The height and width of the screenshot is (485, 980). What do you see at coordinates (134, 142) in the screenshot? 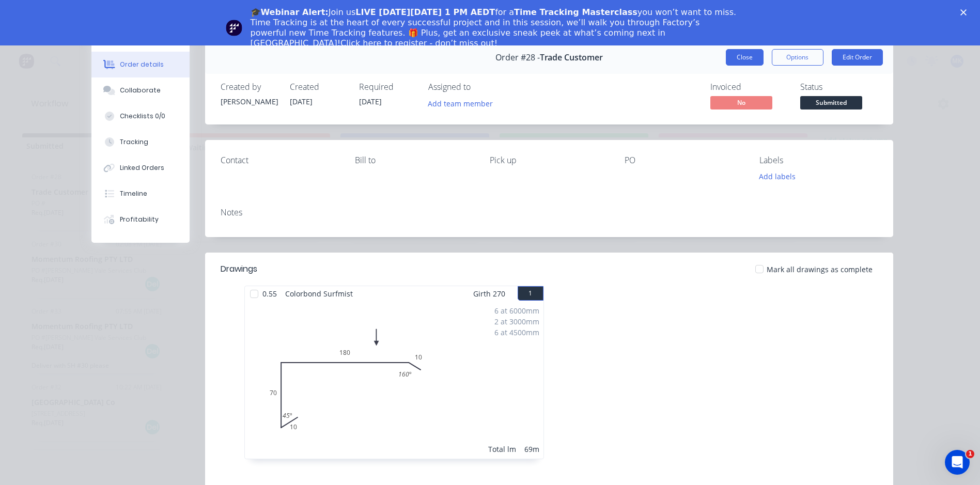
I see `div: Tracking` at bounding box center [134, 142].